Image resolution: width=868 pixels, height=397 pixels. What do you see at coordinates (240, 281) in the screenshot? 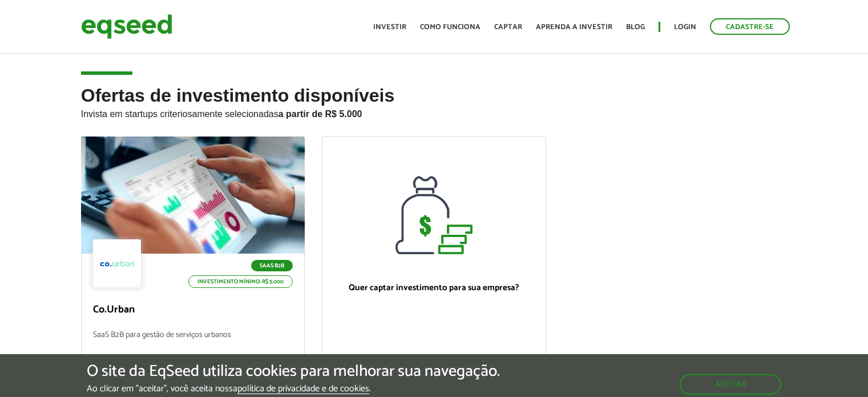
I see `p: Investimento mínimo: R$ 5.000` at bounding box center [240, 281].